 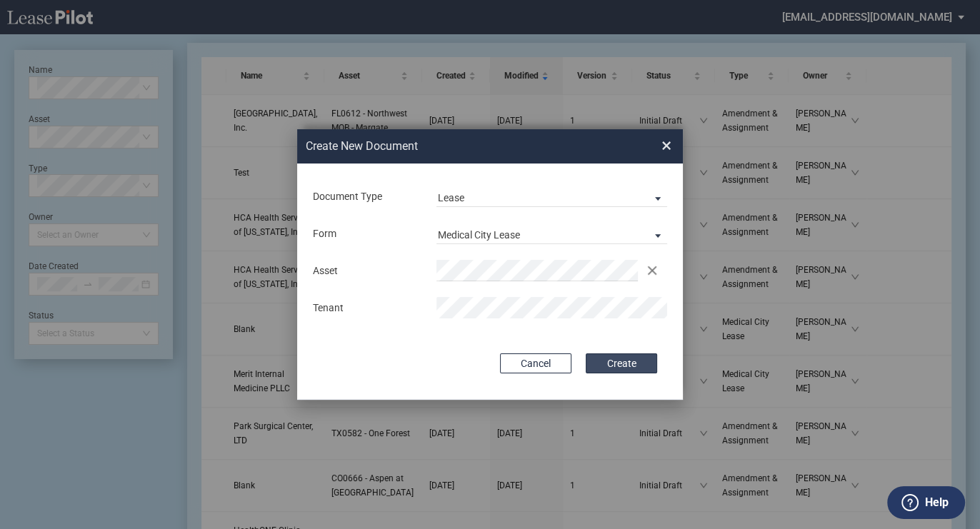 What do you see at coordinates (551, 233) in the screenshot?
I see `md-select: Lease Form: Medical City Lease` at bounding box center [551, 233].